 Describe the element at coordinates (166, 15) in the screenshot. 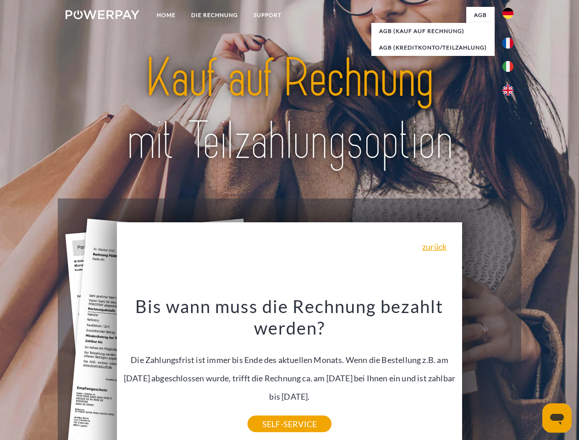

I see `a: Home` at that location.